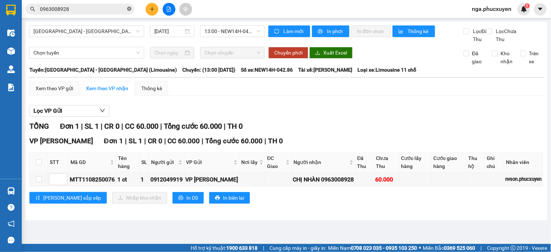  Describe the element at coordinates (294, 31) in the screenshot. I see `span: Làm mới` at that location.